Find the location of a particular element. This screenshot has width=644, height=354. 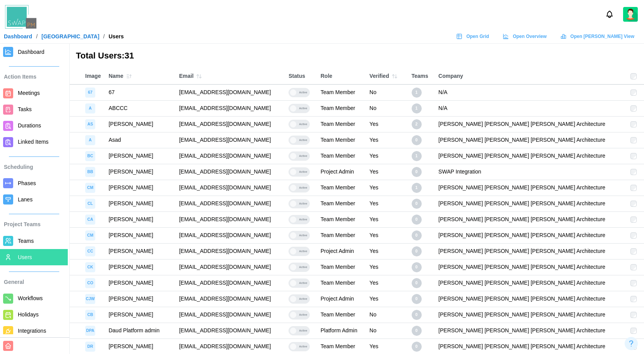

div: Platform Admin is located at coordinates (339, 330).